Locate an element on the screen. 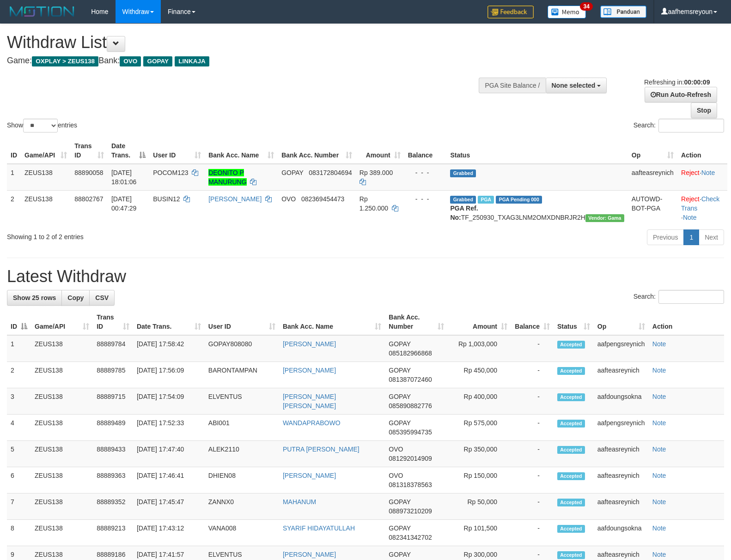  th: Action is located at coordinates (703, 151).